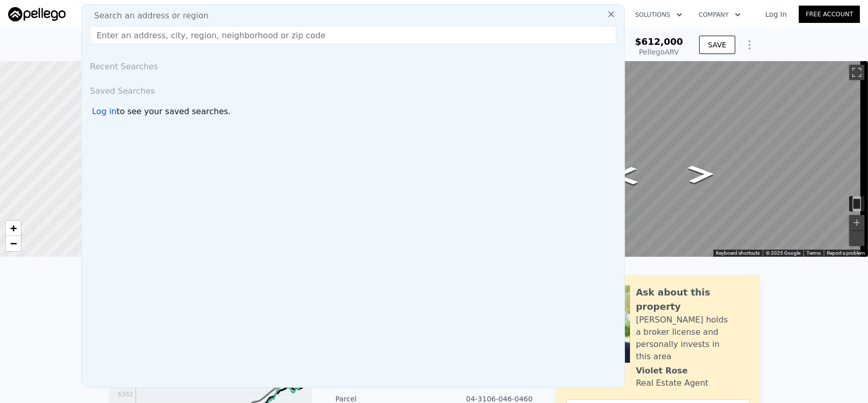  I want to click on span: to see your saved searches., so click(173, 112).